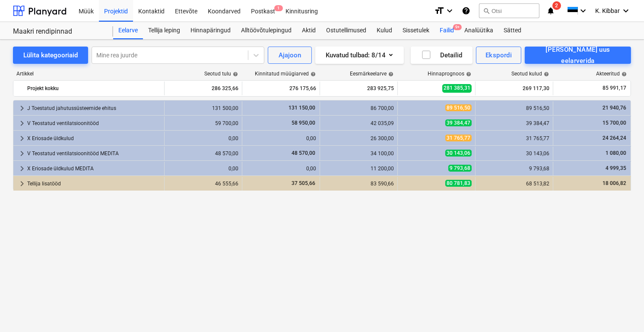  What do you see at coordinates (303, 183) in the screenshot?
I see `span: 37 505,66` at bounding box center [303, 183].